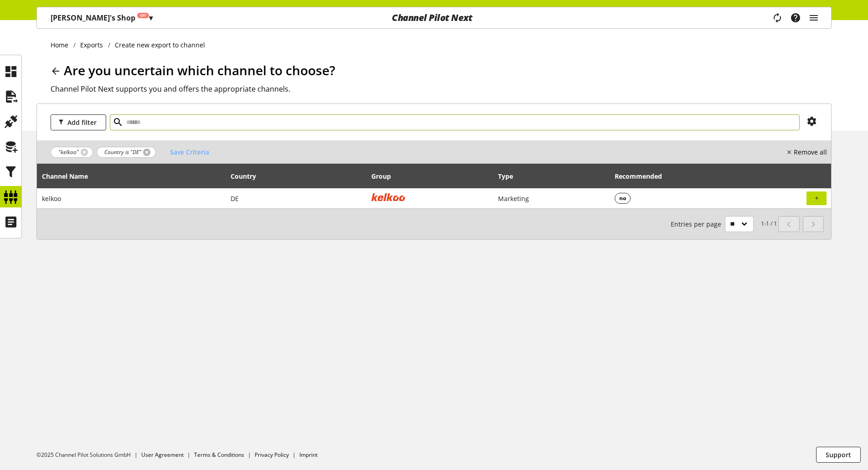  Describe the element at coordinates (272, 454) in the screenshot. I see `a: Privacy Policy` at that location.